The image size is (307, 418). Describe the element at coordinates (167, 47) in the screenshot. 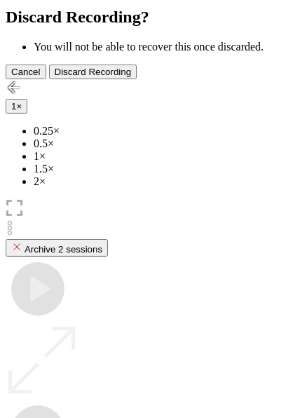

I see `li: You will not be able to recover this once discarded.` at that location.